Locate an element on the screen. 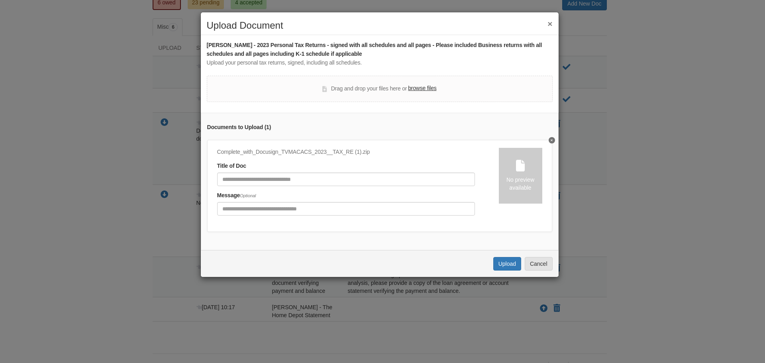 This screenshot has height=363, width=765. div: Documents to Upload ( 1 ) is located at coordinates (380, 128).